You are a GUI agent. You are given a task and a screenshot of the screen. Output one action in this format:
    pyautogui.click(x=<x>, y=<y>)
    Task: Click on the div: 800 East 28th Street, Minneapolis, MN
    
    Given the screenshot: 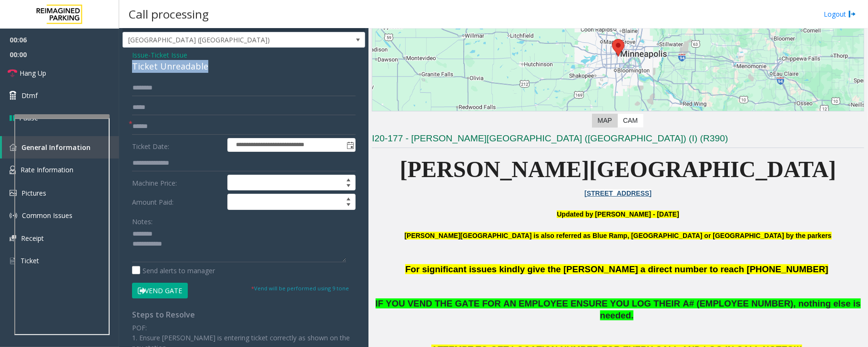 What is the action you would take?
    pyautogui.click(x=618, y=47)
    